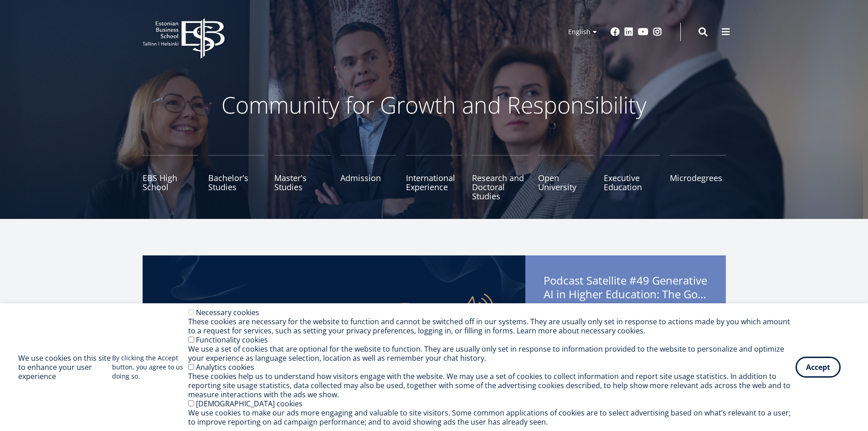  What do you see at coordinates (225, 367) in the screenshot?
I see `label: Analytics cookies` at bounding box center [225, 367].